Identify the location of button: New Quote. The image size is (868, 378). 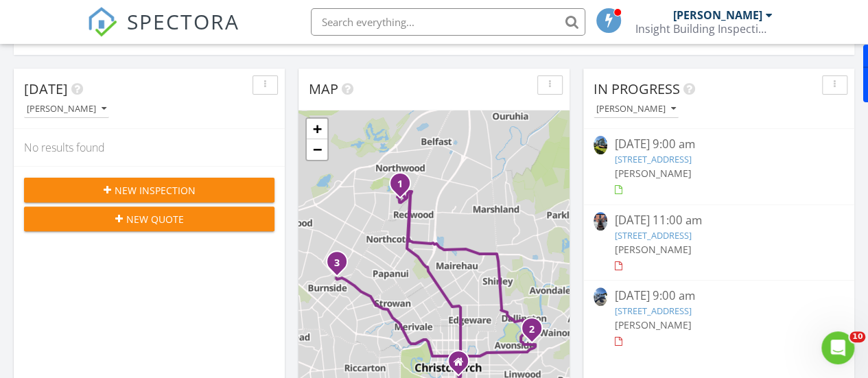
(149, 218).